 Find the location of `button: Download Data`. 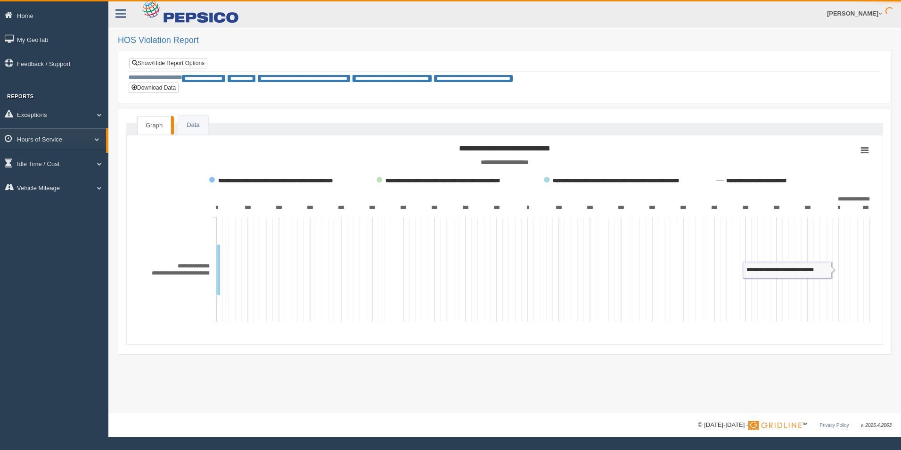

button: Download Data is located at coordinates (154, 88).